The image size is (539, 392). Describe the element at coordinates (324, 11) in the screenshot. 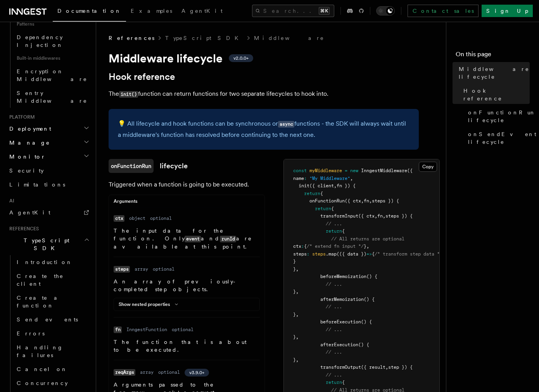

I see `kbd: ⌘K` at that location.